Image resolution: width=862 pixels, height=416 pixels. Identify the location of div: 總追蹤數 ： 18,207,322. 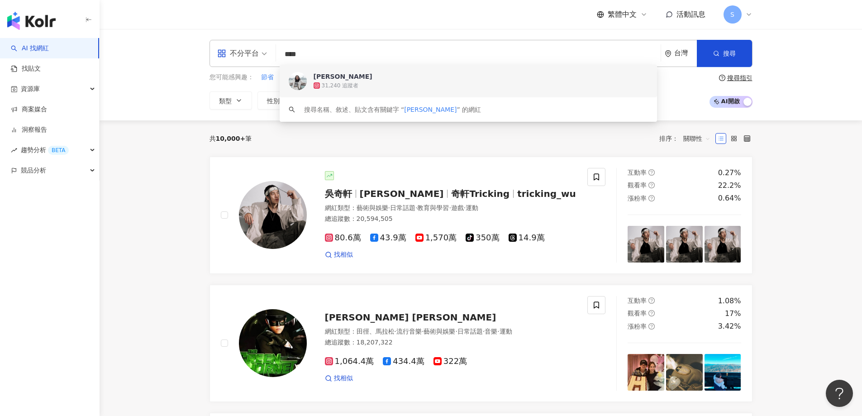
(451, 342).